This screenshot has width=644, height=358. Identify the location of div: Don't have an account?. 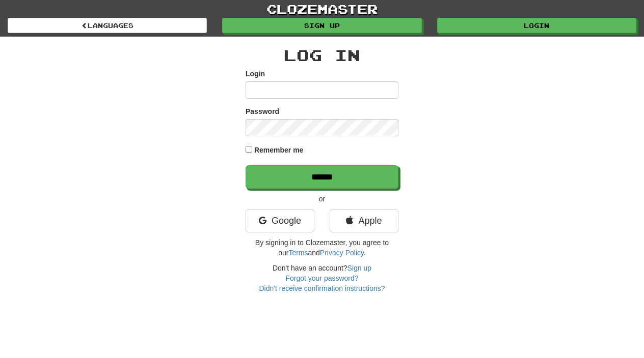
(322, 278).